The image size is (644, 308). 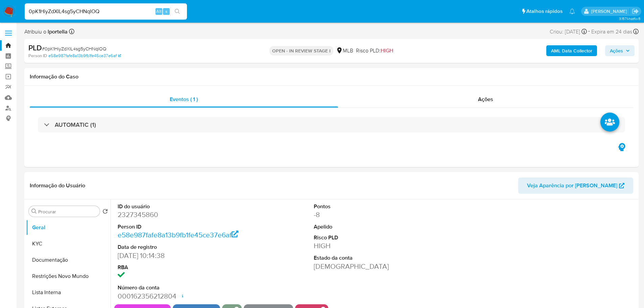 I want to click on dd: 2327345860, so click(x=180, y=215).